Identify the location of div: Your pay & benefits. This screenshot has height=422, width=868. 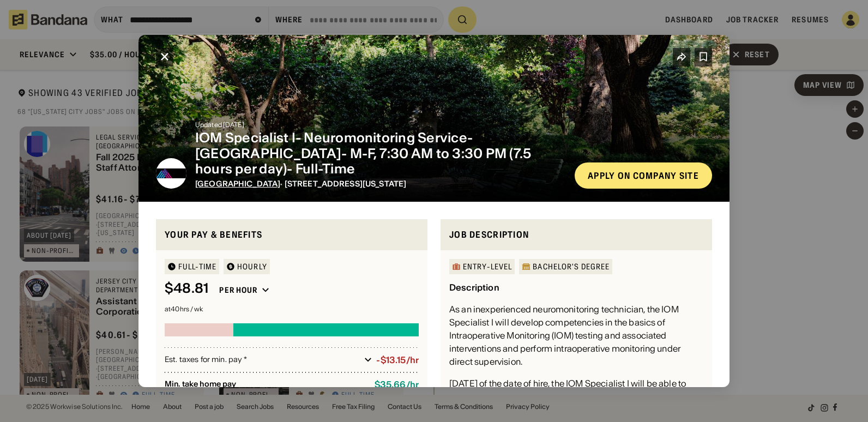
(292, 235).